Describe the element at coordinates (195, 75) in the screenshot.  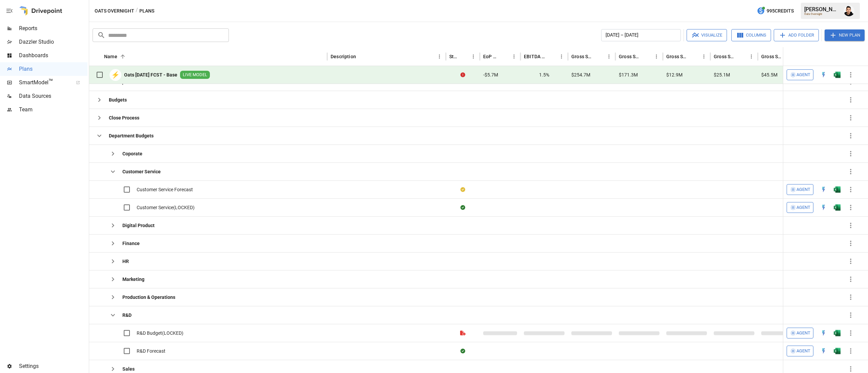
I see `span: LIVE MODEL` at that location.